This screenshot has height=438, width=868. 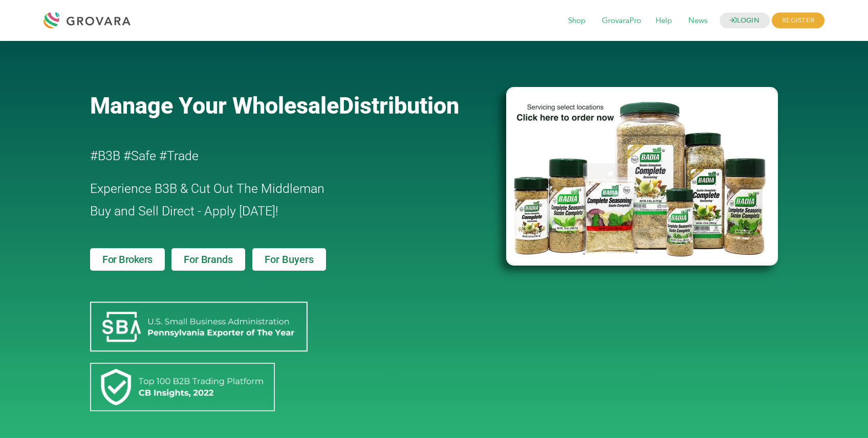 What do you see at coordinates (698, 21) in the screenshot?
I see `a: News` at bounding box center [698, 21].